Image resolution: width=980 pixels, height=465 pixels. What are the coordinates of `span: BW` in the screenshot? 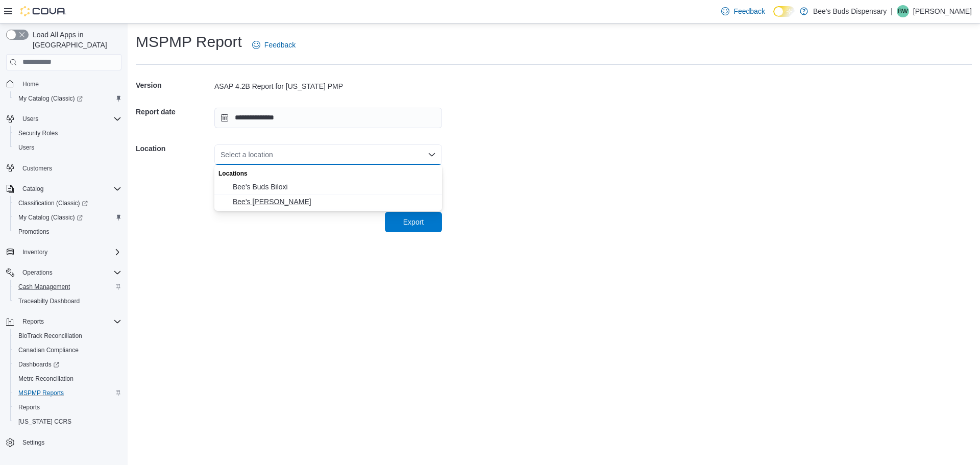 It's located at (902, 11).